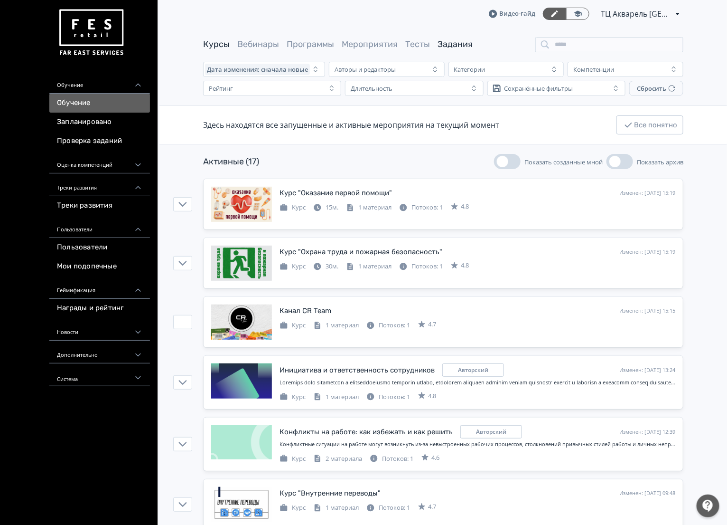  Describe the element at coordinates (578, 14) in the screenshot. I see `a: Переключиться в режим ученика` at that location.